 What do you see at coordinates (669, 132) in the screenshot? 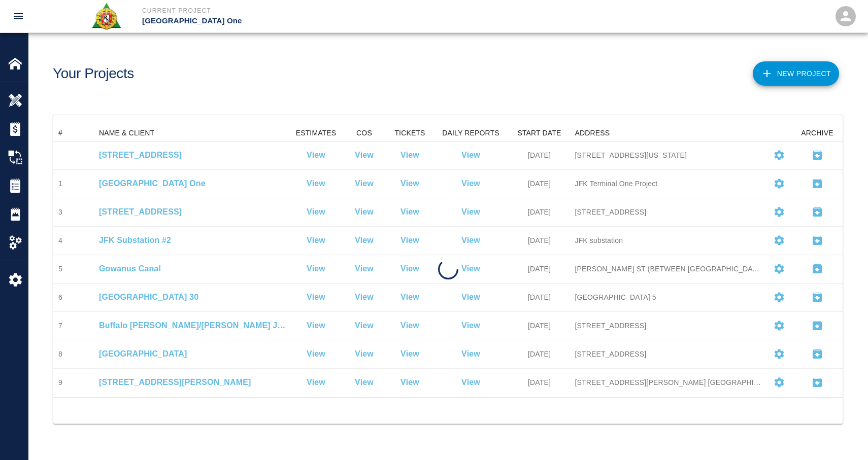
I see `div: ADDRESS` at bounding box center [669, 132].